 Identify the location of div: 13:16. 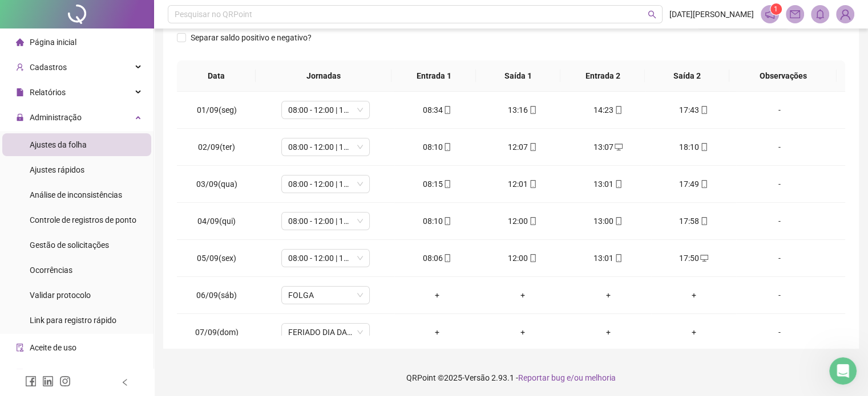
(522, 110).